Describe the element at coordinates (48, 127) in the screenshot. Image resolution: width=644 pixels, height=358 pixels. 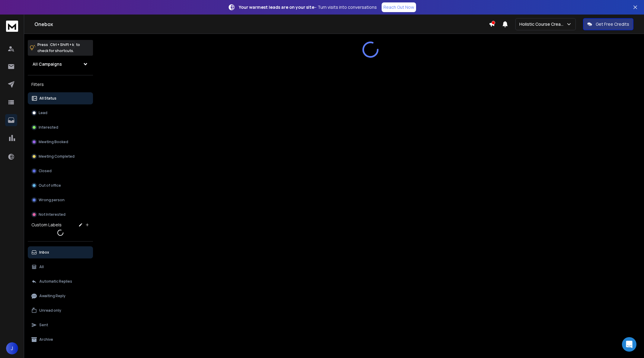
I see `p: Interested` at that location.